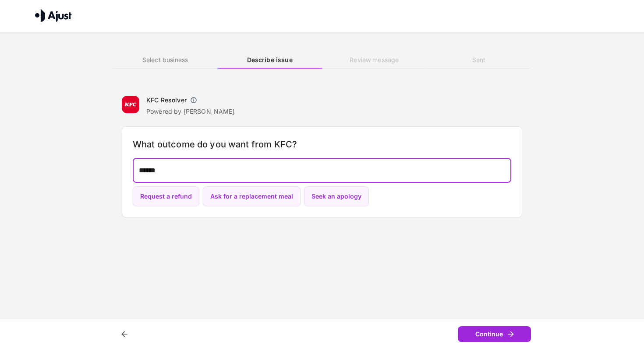  Describe the element at coordinates (53, 15) in the screenshot. I see `img: Ajust` at that location.